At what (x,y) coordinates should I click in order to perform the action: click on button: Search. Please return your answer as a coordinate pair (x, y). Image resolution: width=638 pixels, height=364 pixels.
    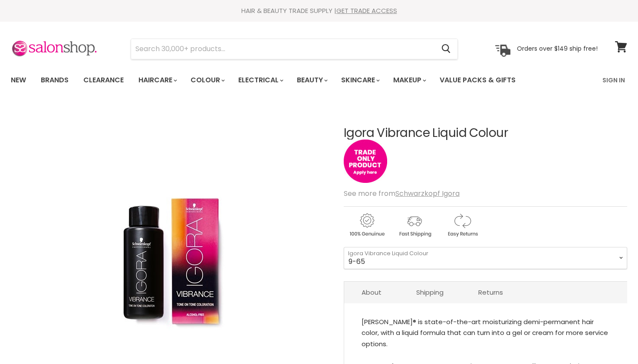
    Looking at the image, I should click on (446, 49).